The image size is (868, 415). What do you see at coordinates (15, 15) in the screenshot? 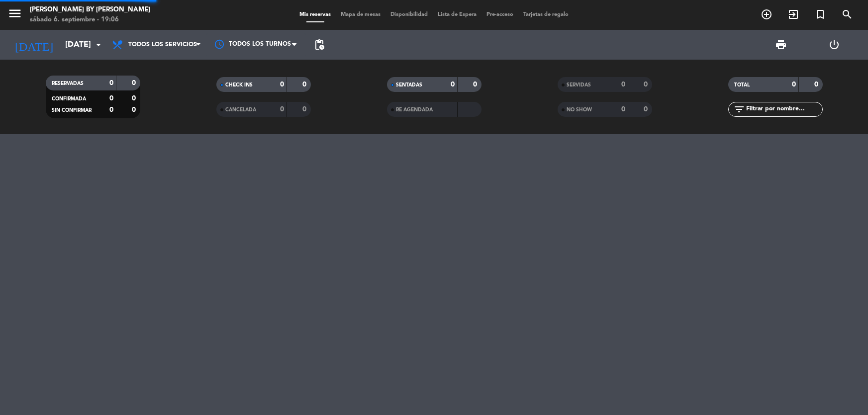
I see `button: menu` at bounding box center [15, 15].